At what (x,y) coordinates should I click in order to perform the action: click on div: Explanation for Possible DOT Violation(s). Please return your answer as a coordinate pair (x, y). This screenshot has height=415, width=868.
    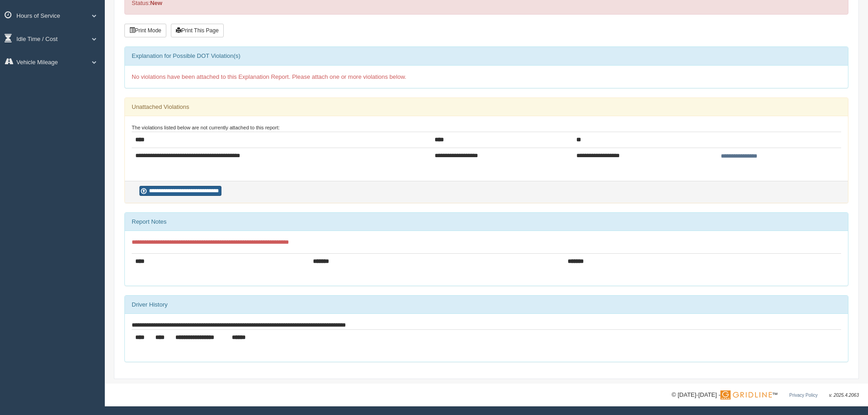
    Looking at the image, I should click on (486, 56).